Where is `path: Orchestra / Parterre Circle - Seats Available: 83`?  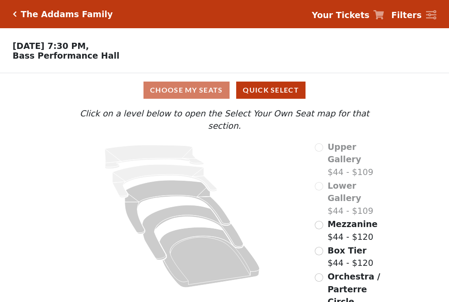 path: Orchestra / Parterre Circle - Seats Available: 83 is located at coordinates (210, 257).